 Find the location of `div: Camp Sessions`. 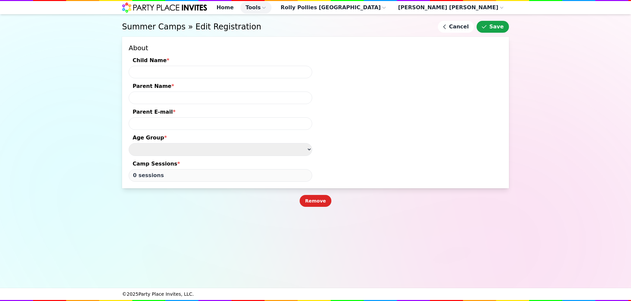

div: Camp Sessions is located at coordinates (220, 165).